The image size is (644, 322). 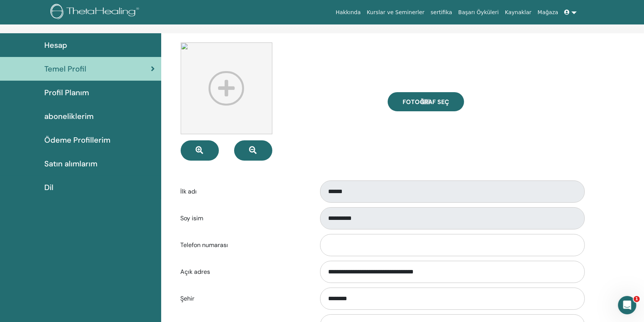 What do you see at coordinates (548, 13) in the screenshot?
I see `a: Mağaza` at bounding box center [548, 13].